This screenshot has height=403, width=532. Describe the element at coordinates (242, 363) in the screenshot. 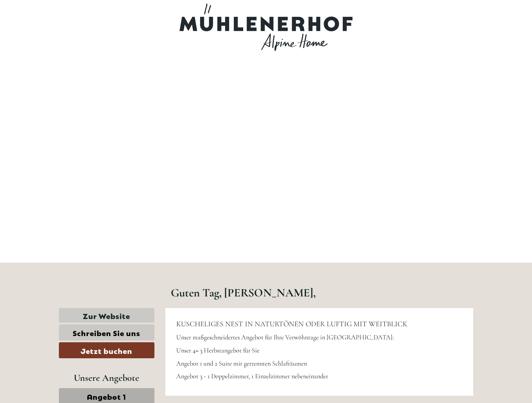

I see `span: Angebot 1 und 2 Suite mit getrennten Schlafräumen` at that location.